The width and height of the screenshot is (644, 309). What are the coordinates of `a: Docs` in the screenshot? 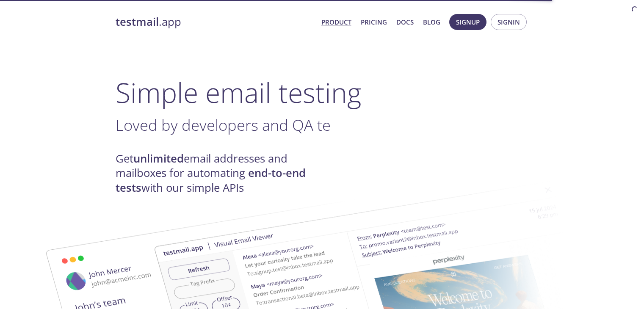 It's located at (405, 22).